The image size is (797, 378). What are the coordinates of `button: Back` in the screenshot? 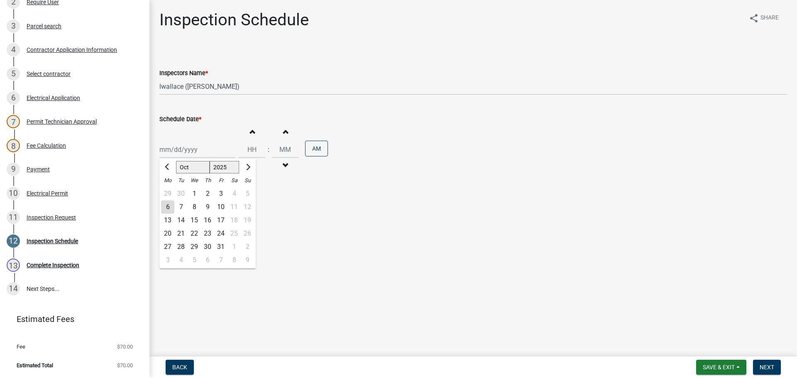 It's located at (180, 367).